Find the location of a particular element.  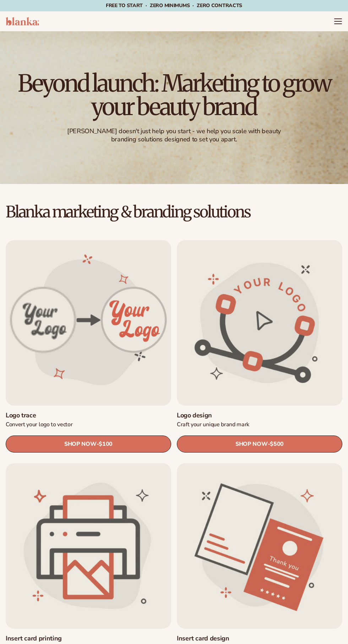

span: Free to start · ZERO minimums · ZERO contracts is located at coordinates (174, 6).